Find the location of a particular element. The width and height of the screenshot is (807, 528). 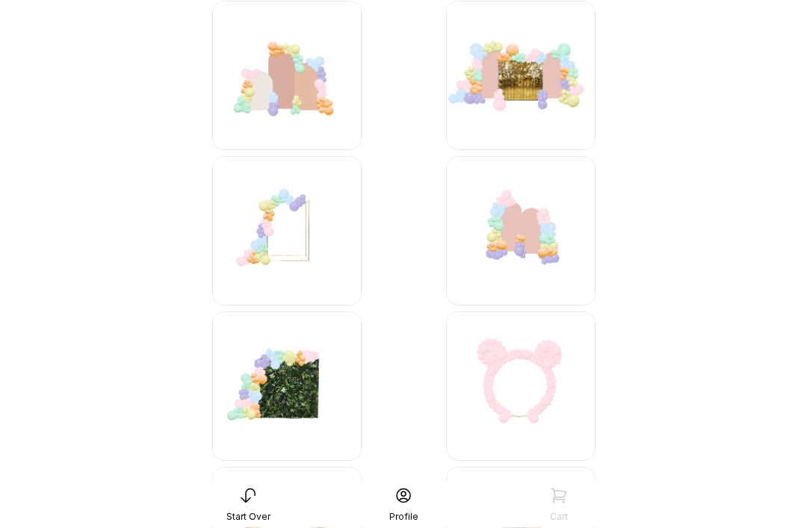

div: Start Over is located at coordinates (248, 517).